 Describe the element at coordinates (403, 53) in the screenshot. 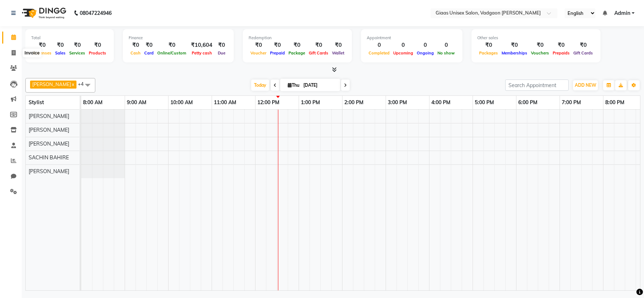

I see `span: Upcoming` at that location.